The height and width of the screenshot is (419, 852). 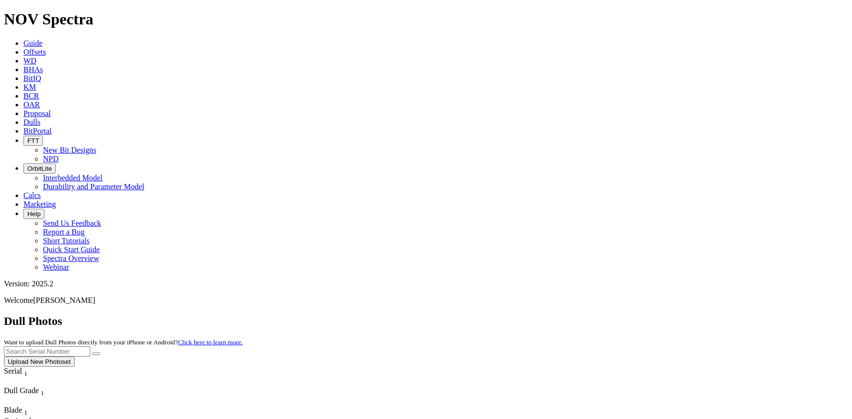 What do you see at coordinates (51, 159) in the screenshot?
I see `a: NPD` at bounding box center [51, 159].